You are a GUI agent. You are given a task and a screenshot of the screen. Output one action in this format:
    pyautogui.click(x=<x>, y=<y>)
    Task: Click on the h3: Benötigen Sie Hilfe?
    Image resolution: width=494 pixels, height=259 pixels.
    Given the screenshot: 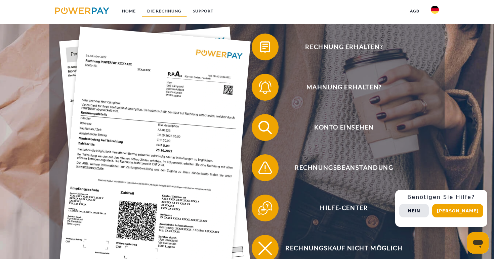 What is the action you would take?
    pyautogui.click(x=441, y=197)
    